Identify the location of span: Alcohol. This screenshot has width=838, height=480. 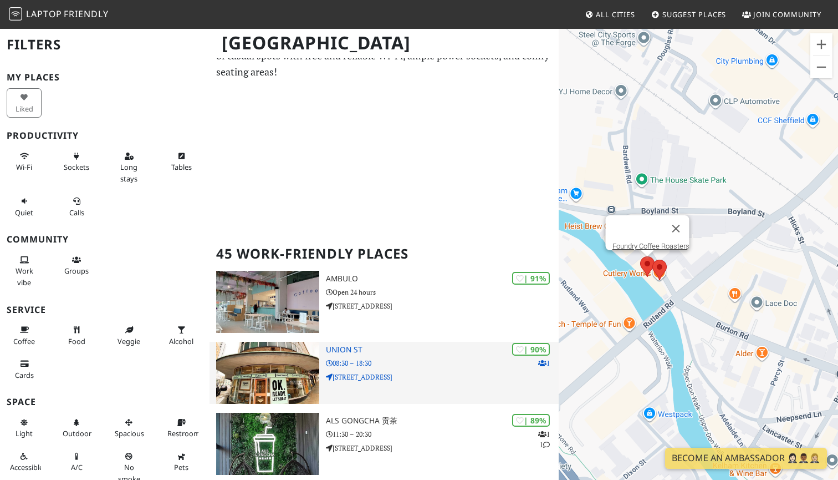
(181, 341).